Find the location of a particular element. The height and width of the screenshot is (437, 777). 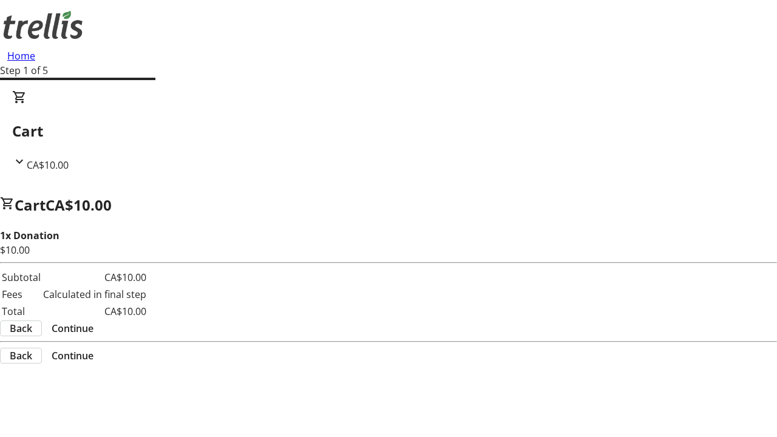

h2: Cart is located at coordinates (388, 131).